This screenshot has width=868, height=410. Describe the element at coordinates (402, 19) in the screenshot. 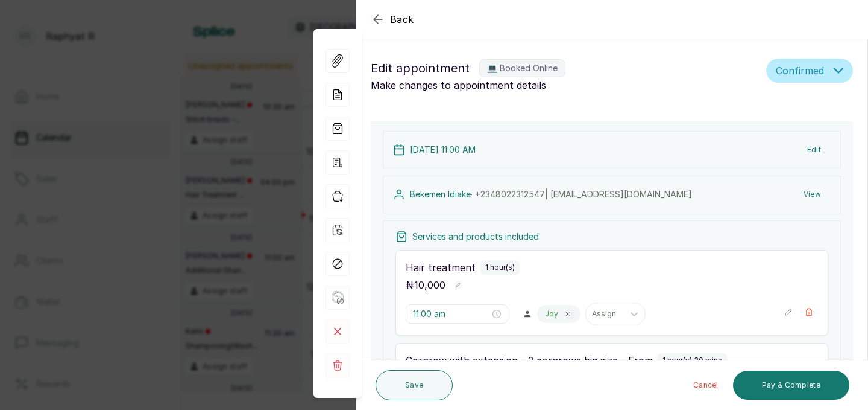

I see `span: Back` at that location.